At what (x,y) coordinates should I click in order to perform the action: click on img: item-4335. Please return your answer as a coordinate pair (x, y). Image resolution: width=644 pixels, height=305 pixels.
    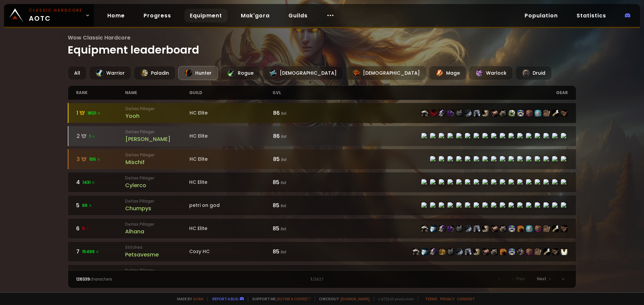
    Looking at the image, I should click on (451, 113).